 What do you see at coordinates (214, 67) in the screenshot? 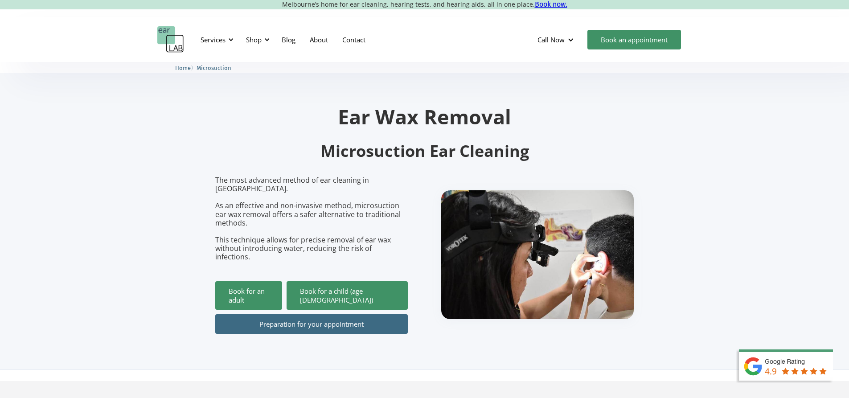
I see `a: Microsuction` at bounding box center [214, 67].